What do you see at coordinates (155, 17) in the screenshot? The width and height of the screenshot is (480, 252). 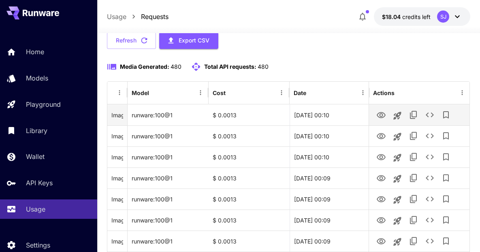 I see `a: Requests` at bounding box center [155, 17].